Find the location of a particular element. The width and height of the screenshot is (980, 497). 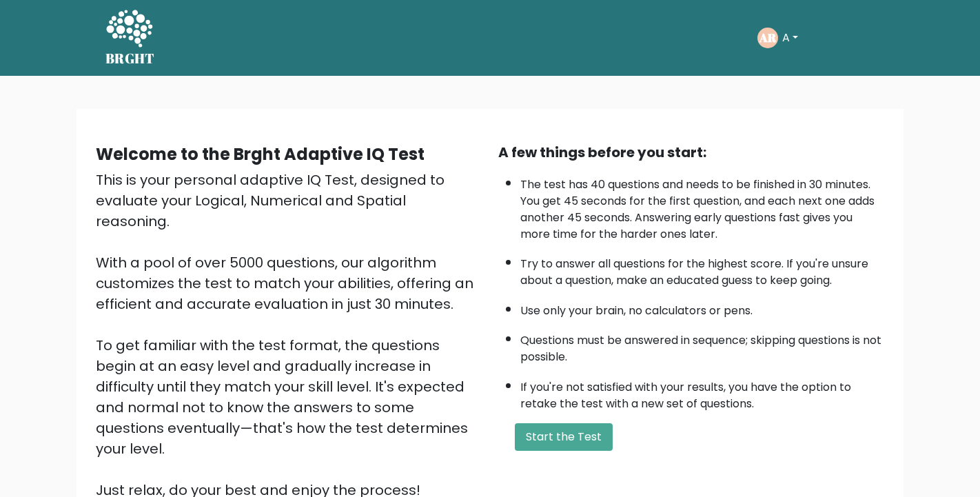

li: Questions must be answered in sequence; skipping questions is not possible. is located at coordinates (703, 345).